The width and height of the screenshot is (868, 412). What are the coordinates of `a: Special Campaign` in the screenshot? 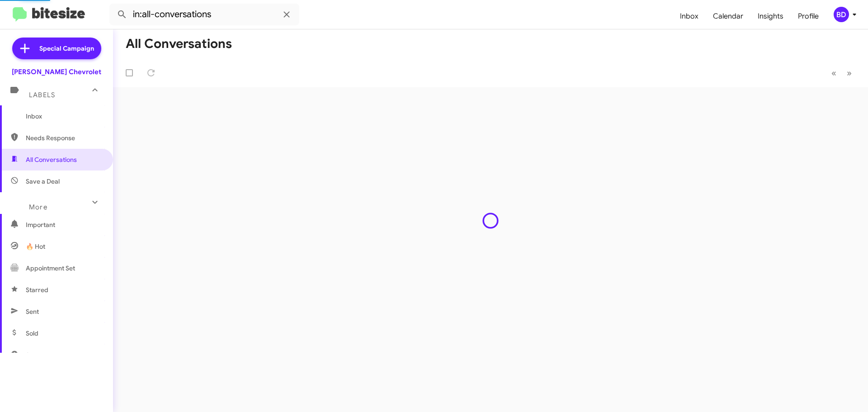 It's located at (56, 48).